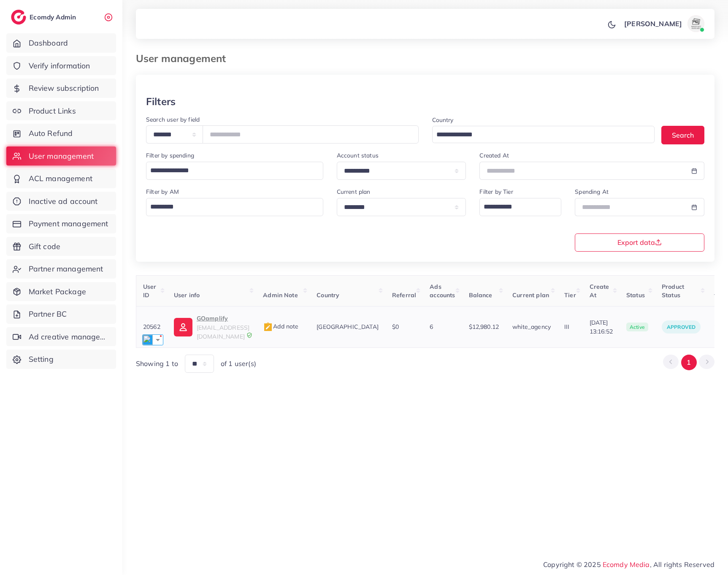 Image resolution: width=728 pixels, height=575 pixels. I want to click on a: Gift code, so click(61, 246).